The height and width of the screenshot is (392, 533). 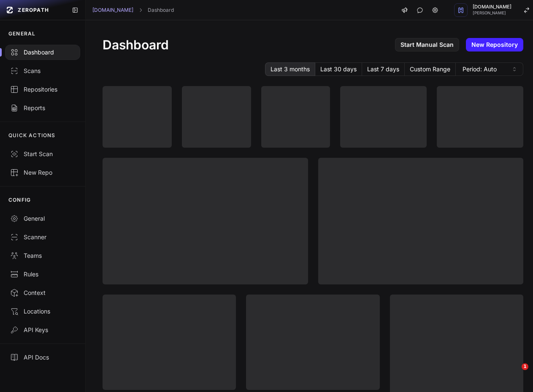 I want to click on div: Context, so click(x=43, y=292).